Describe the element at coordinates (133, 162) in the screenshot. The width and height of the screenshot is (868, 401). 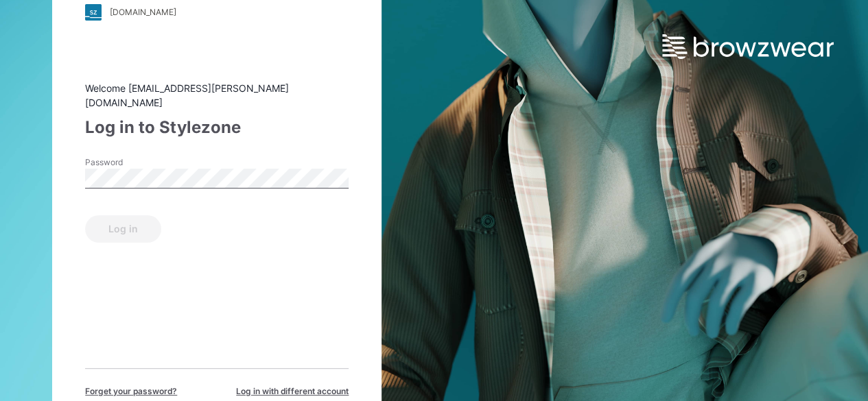
I see `label: Password` at that location.